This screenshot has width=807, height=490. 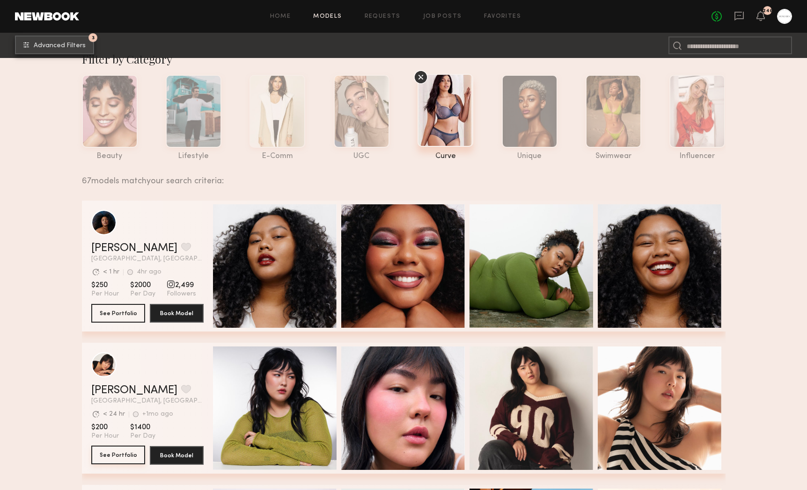 I want to click on div: +1mo ago, so click(x=158, y=414).